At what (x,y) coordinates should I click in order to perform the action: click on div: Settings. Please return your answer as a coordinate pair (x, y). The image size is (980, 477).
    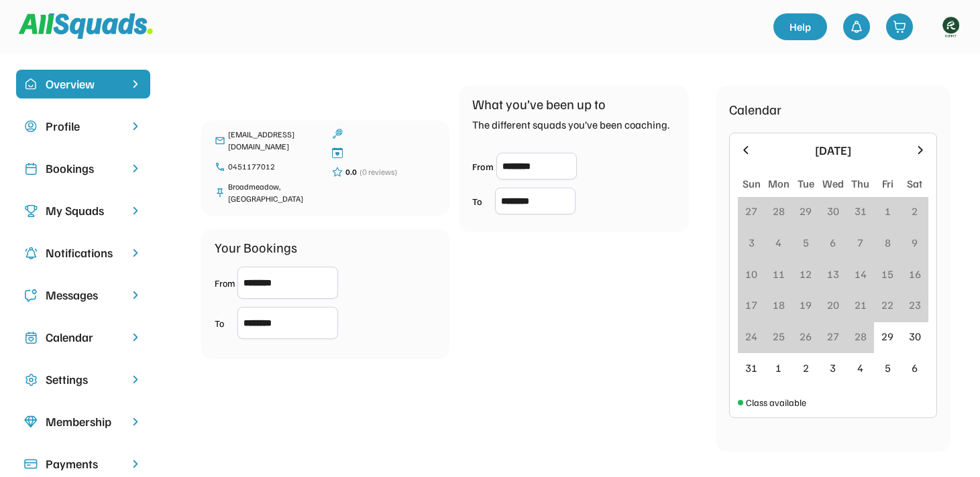
    Looking at the image, I should click on (83, 379).